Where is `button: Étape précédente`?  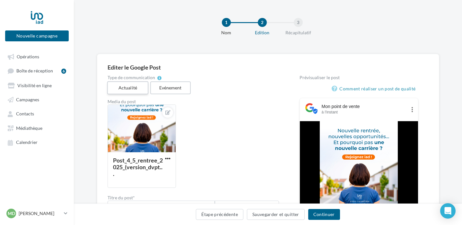
button: Étape précédente is located at coordinates (219, 215).